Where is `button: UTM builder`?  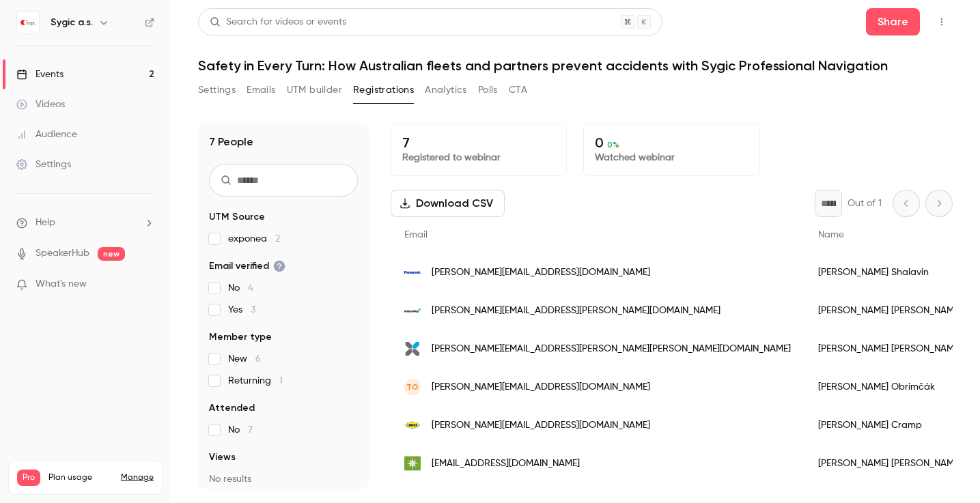 button: UTM builder is located at coordinates (314, 90).